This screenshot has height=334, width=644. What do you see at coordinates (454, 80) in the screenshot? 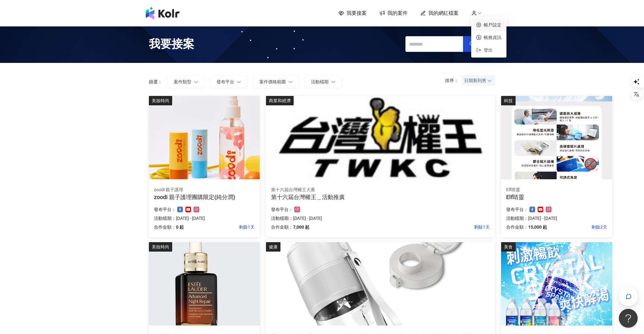
I see `p: 排序：` at bounding box center [454, 80].